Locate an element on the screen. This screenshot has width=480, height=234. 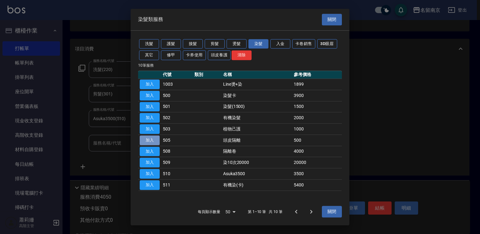
td: 20000 is located at coordinates (317, 163).